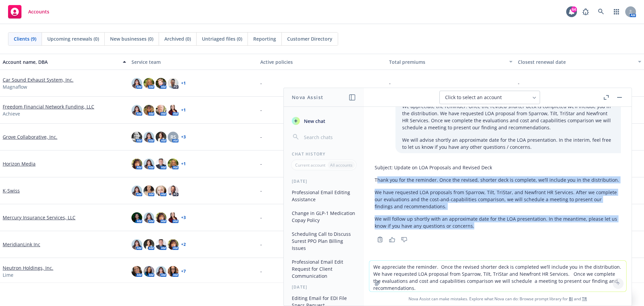 The image size is (644, 306). What do you see at coordinates (314, 121) in the screenshot?
I see `span: New chat` at bounding box center [314, 121].